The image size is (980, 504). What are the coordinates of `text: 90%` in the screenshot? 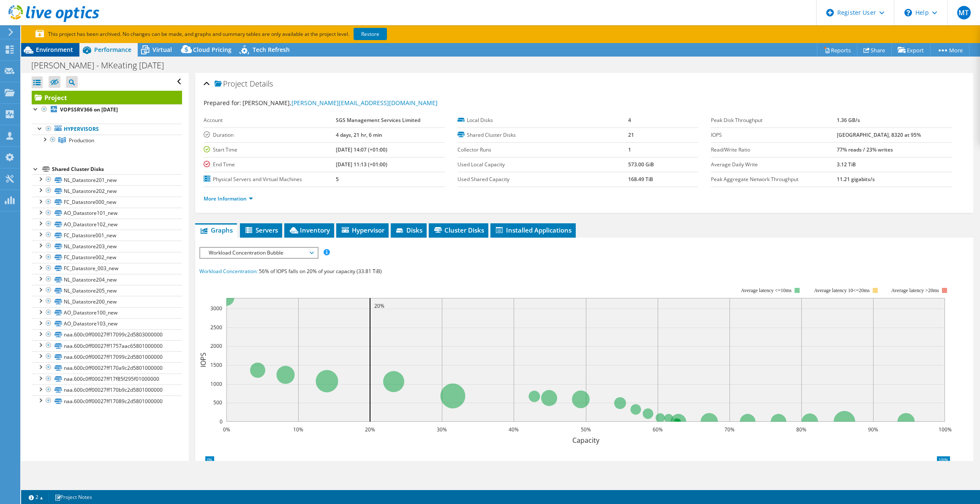 It's located at (873, 430).